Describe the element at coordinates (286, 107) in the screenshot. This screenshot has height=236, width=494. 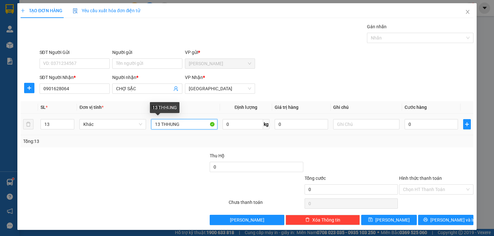
I see `span: Giá trị hàng` at that location.